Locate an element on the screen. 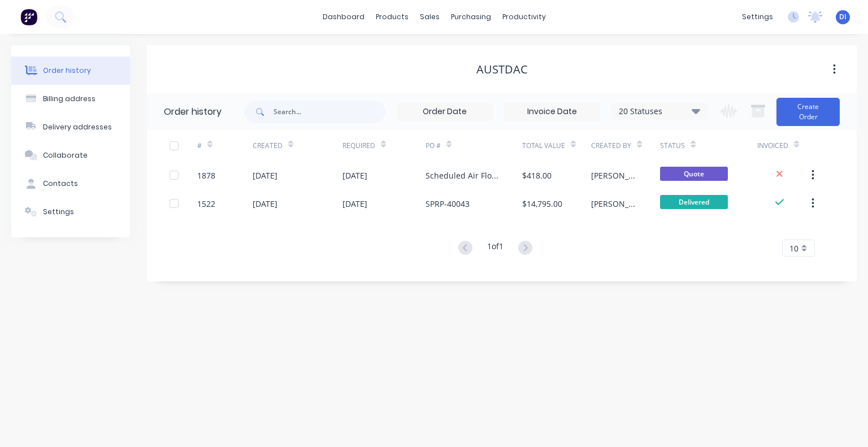 The image size is (868, 447). div: 1522 is located at coordinates (206, 203).